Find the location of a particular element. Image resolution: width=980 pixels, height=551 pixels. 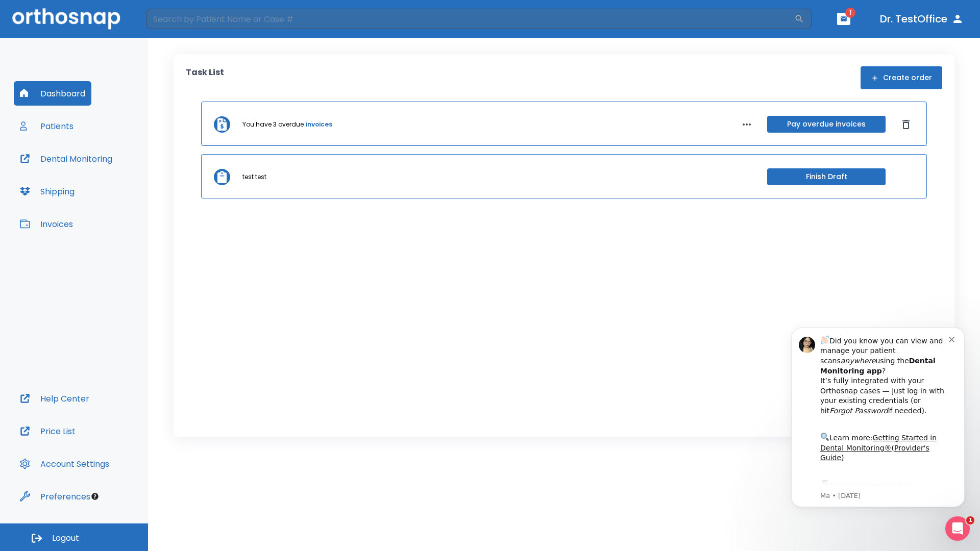

p: You have 3 overdue is located at coordinates (273, 125).